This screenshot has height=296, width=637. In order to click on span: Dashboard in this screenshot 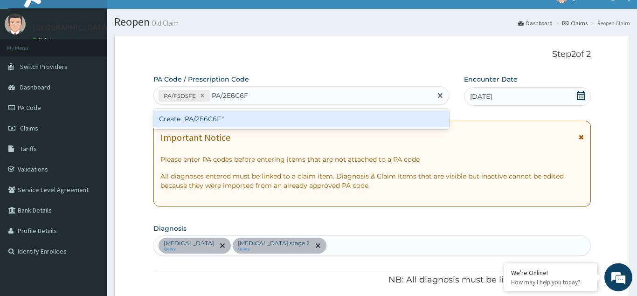, I will do `click(35, 87)`.